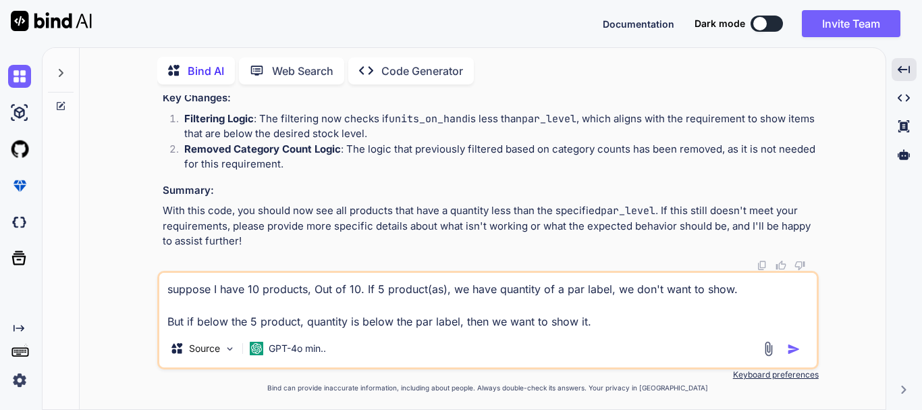 This screenshot has height=410, width=922. What do you see at coordinates (51, 21) in the screenshot?
I see `img: Bind AI` at bounding box center [51, 21].